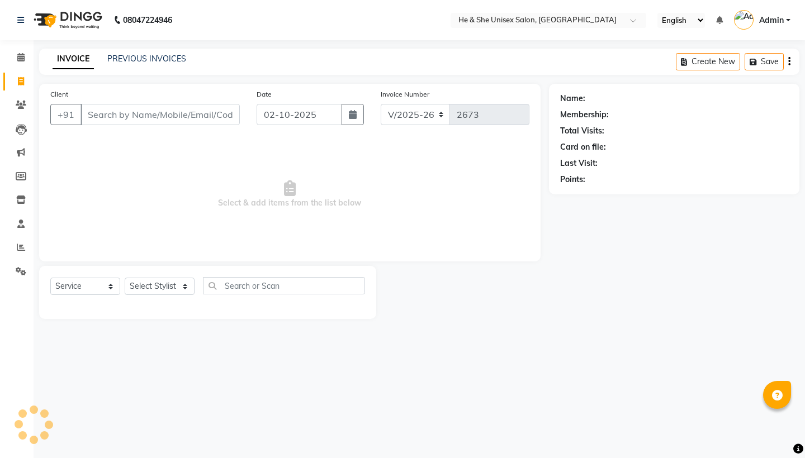 This screenshot has width=805, height=458. I want to click on button: Create New, so click(708, 61).